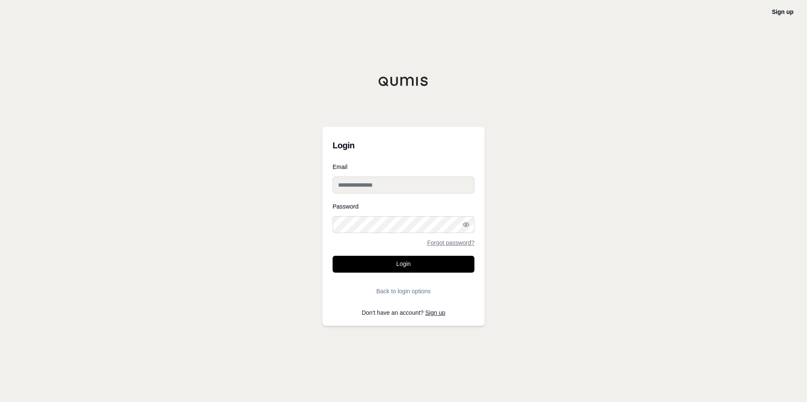 The height and width of the screenshot is (402, 807). What do you see at coordinates (403, 313) in the screenshot?
I see `p: Don't have an account?` at bounding box center [403, 313].